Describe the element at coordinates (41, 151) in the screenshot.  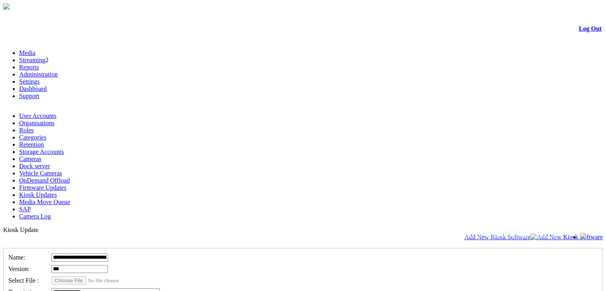
I see `a: Storage Accounts` at that location.